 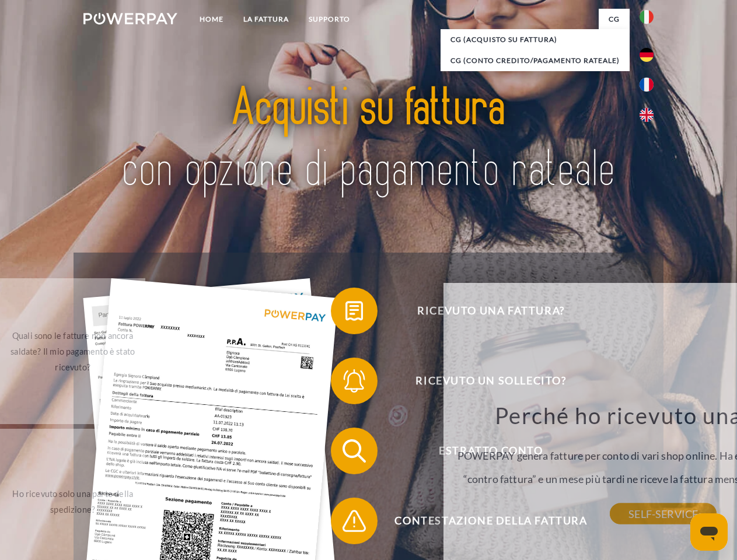 I want to click on a: CG, so click(x=614, y=19).